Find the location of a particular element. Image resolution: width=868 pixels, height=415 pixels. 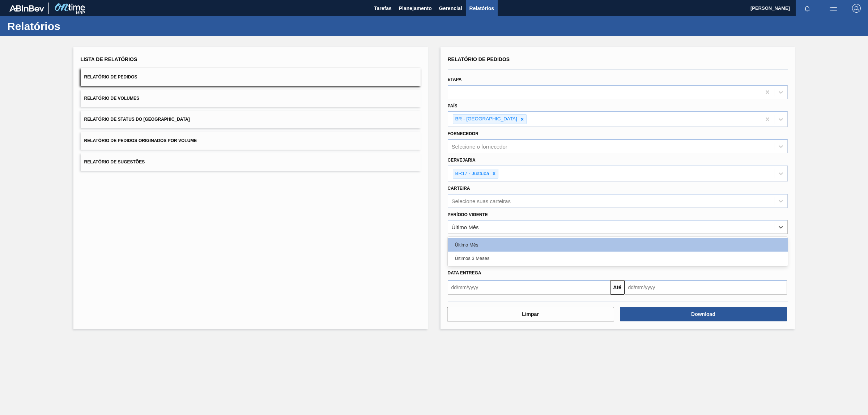

div: BR17 - Juatuba is located at coordinates (471, 174).